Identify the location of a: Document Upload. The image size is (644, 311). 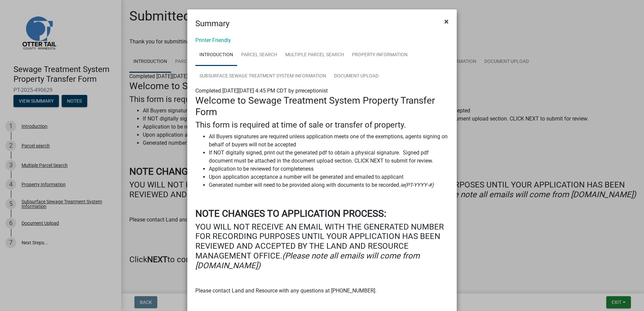
(356, 76).